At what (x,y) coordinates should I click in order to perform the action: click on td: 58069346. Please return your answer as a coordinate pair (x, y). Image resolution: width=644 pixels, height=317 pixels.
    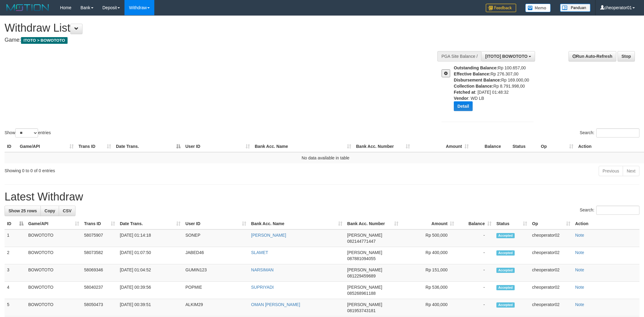
    Looking at the image, I should click on (99, 273).